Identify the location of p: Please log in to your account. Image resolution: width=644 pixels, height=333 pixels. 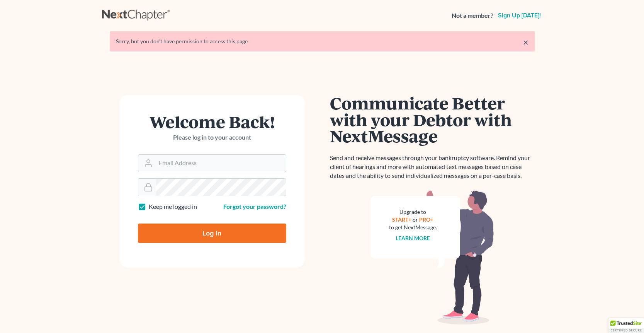
(212, 137).